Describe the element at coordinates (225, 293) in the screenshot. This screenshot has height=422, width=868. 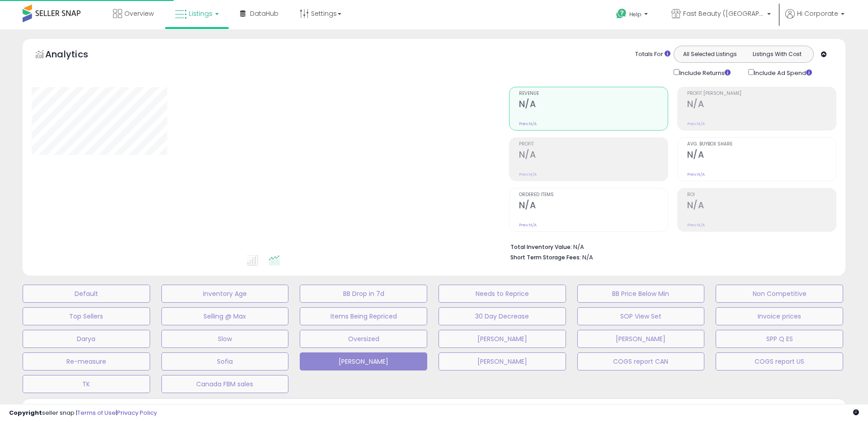
I see `button: Inventory Age` at that location.